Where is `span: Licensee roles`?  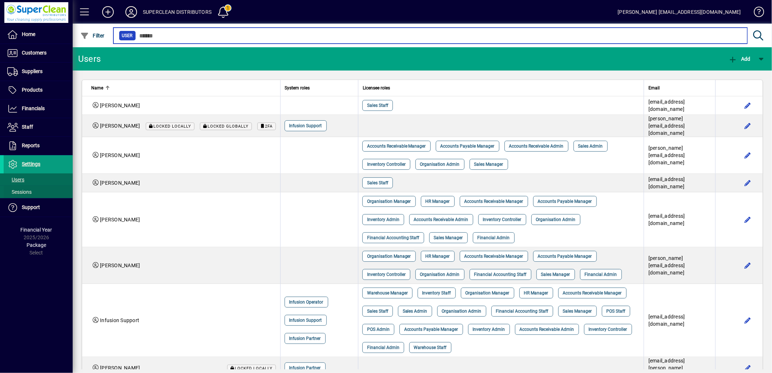 span: Licensee roles is located at coordinates (376, 88).